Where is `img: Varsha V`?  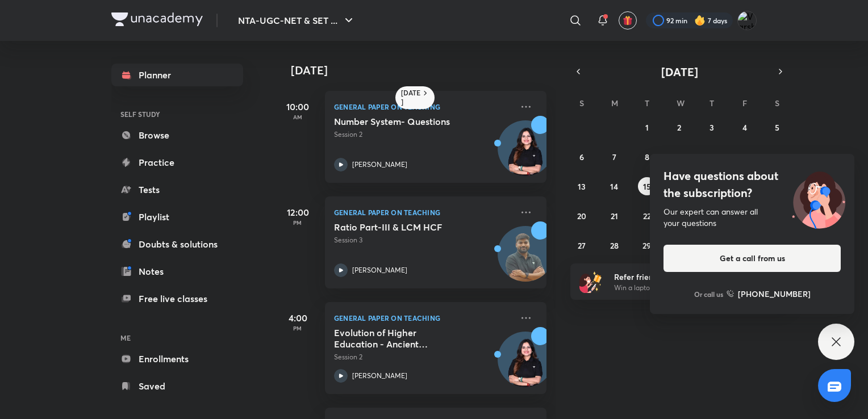
img: Varsha V is located at coordinates (747, 20).